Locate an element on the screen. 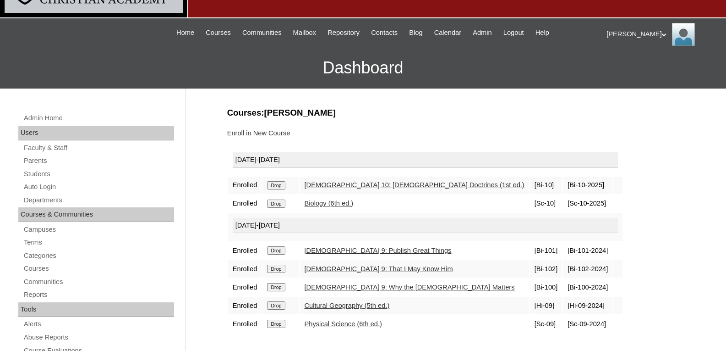 The height and width of the screenshot is (351, 726). a: Categories is located at coordinates (99, 255).